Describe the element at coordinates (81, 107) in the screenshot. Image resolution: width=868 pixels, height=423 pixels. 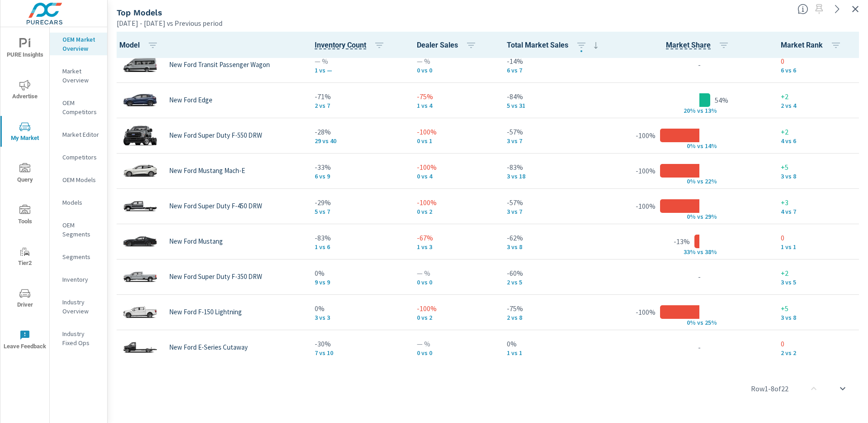
I see `p: OEM Competitors` at that location.